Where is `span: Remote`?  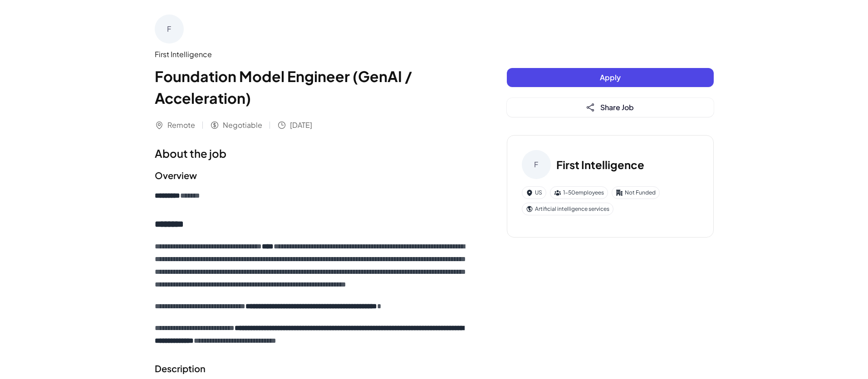
span: Remote is located at coordinates (181, 125).